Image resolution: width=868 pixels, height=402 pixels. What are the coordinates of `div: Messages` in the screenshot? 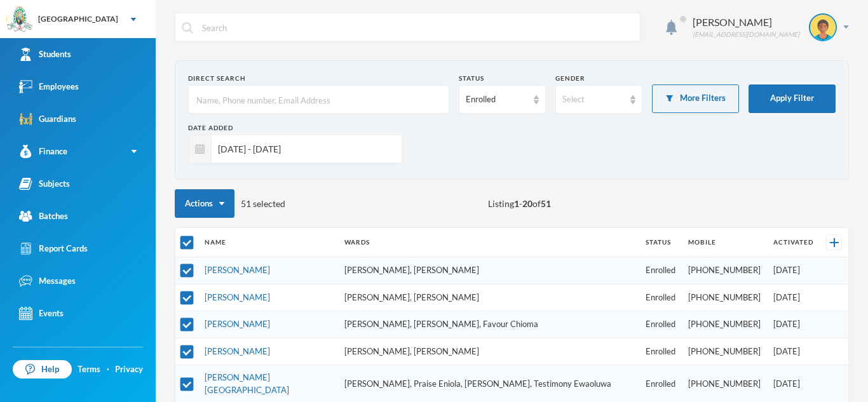 It's located at (47, 281).